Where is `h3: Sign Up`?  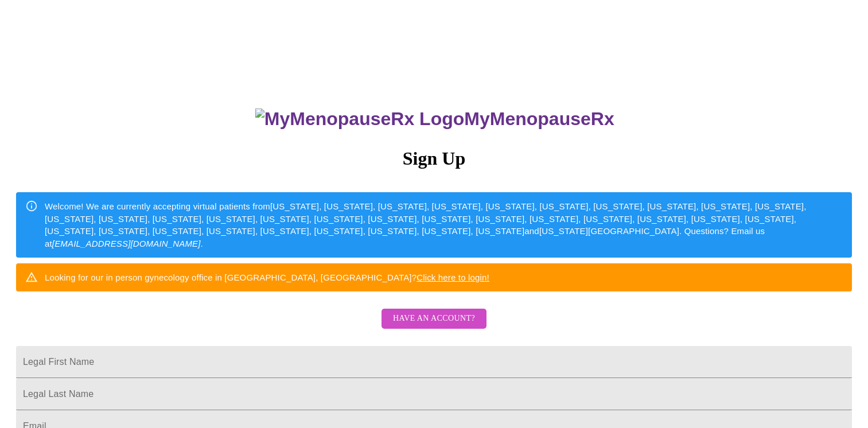
h3: Sign Up is located at coordinates (433, 159).